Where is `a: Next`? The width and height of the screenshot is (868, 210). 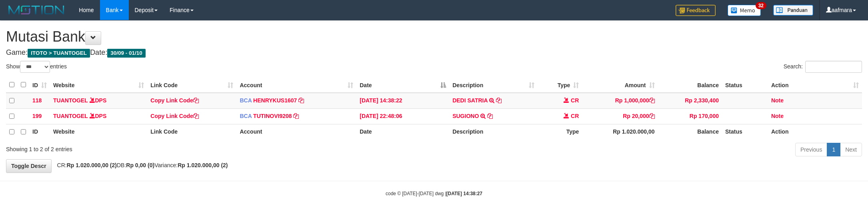 a: Next is located at coordinates (850, 149).